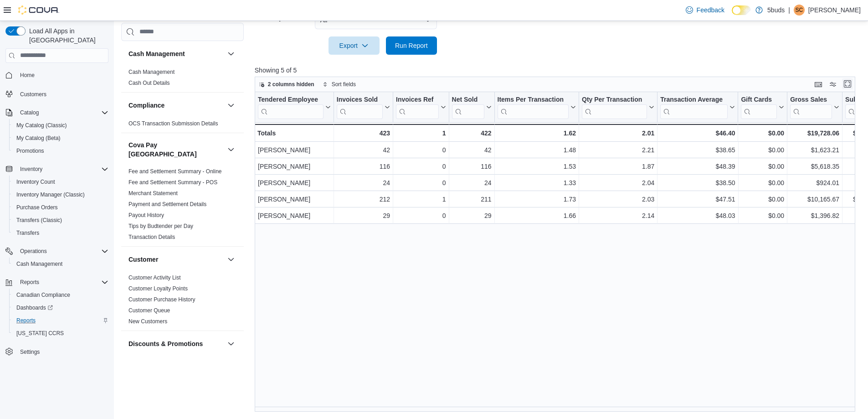 The height and width of the screenshot is (419, 868). Describe the element at coordinates (147, 216) in the screenshot. I see `a: Payout History` at that location.